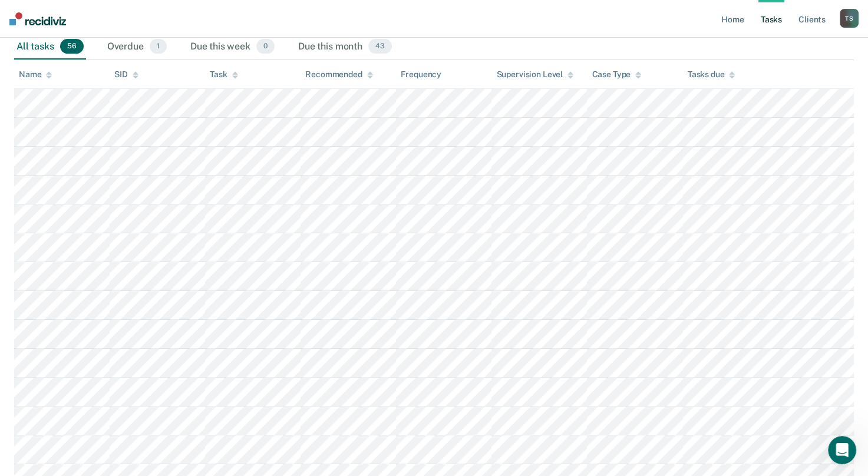 The height and width of the screenshot is (476, 868). Describe the element at coordinates (158, 46) in the screenshot. I see `span: 1` at that location.